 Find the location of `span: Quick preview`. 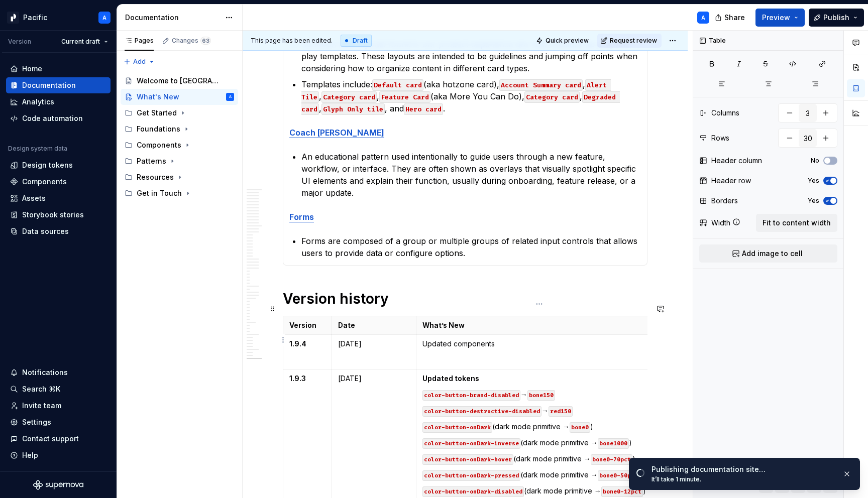

span: Quick preview is located at coordinates (567, 41).